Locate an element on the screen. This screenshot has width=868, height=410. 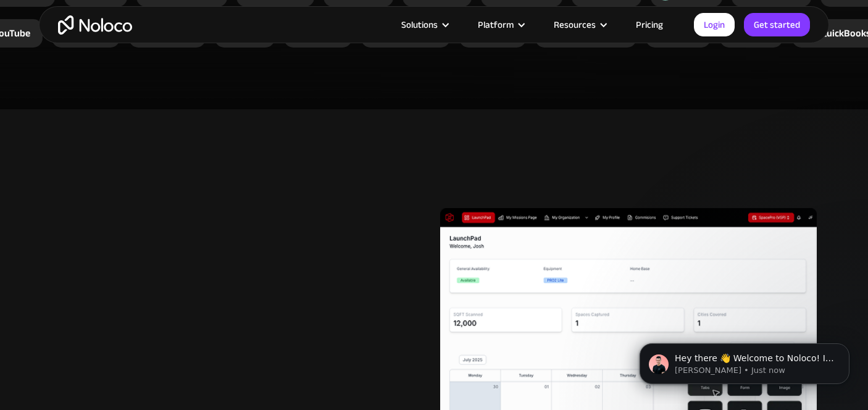
a: Get started is located at coordinates (777, 25).